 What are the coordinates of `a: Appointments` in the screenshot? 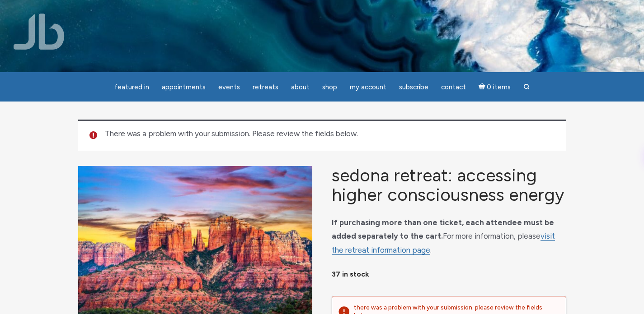 It's located at (183, 87).